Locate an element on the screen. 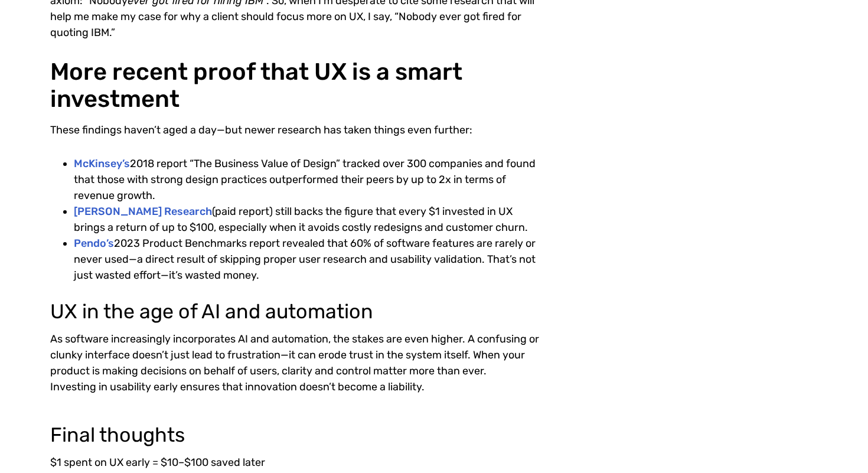  a: Pendo’s is located at coordinates (94, 243).